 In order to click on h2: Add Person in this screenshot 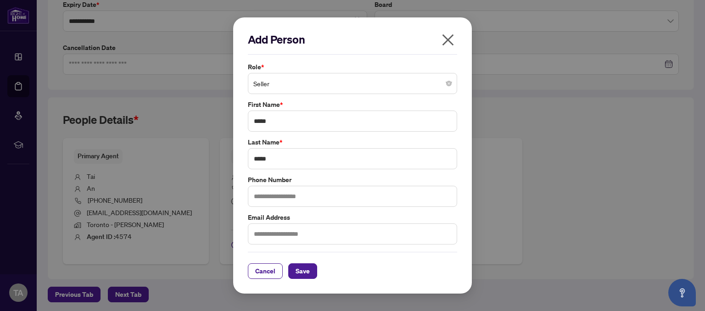, I will do `click(352, 39)`.